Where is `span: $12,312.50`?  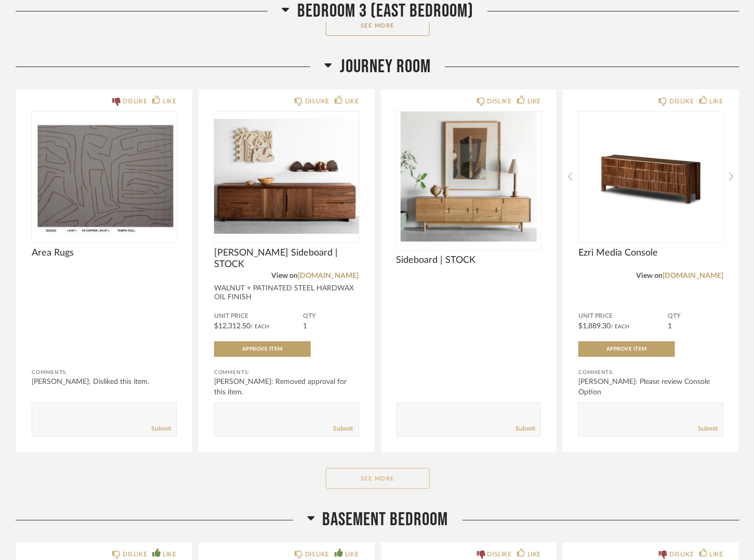
span: $12,312.50 is located at coordinates (233, 327).